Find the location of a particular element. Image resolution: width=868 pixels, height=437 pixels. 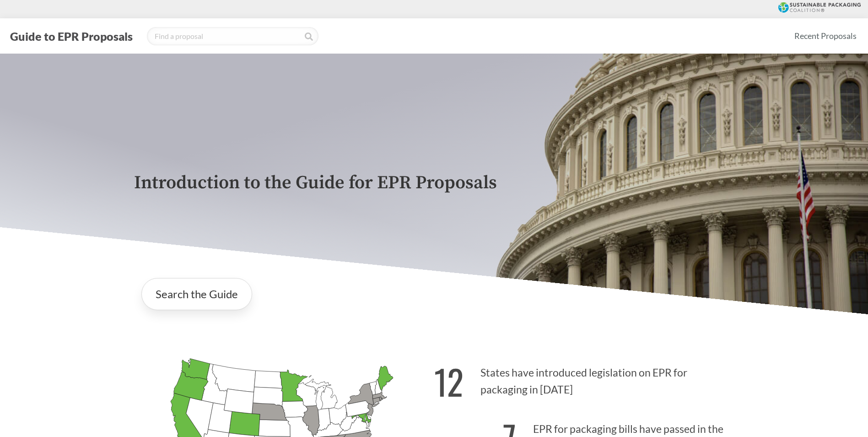

input: Find a proposal is located at coordinates (232, 36).